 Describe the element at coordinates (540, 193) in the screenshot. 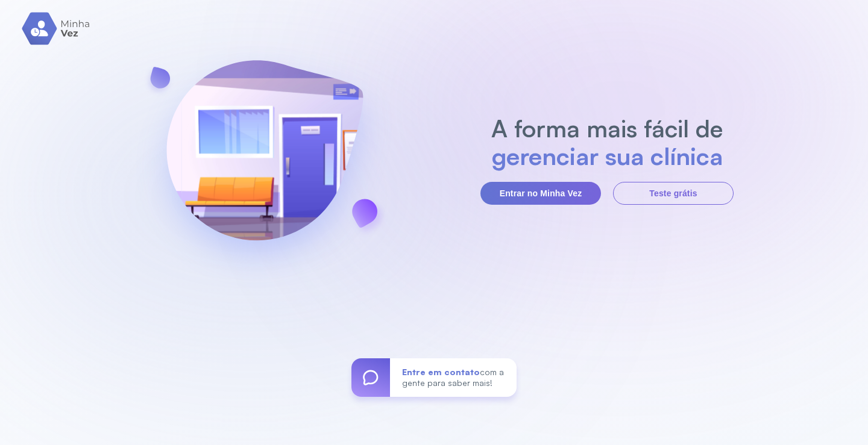

I see `button: Entrar no Minha Vez` at that location.